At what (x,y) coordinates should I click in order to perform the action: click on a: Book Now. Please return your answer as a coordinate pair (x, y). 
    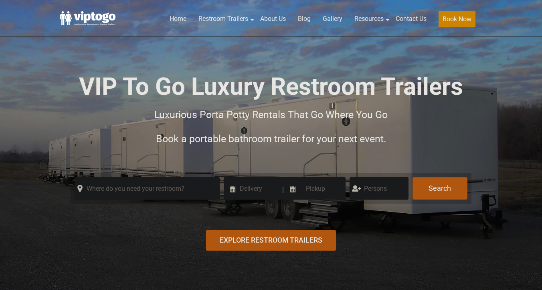
    Looking at the image, I should click on (457, 21).